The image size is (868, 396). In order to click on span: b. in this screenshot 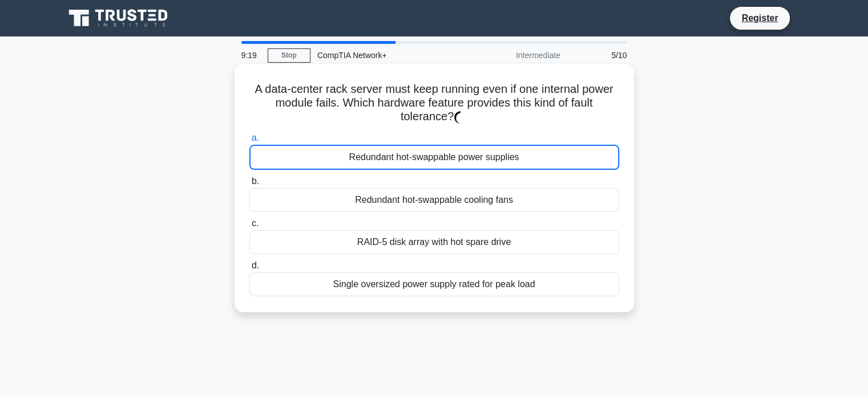, I will do `click(255, 181)`.